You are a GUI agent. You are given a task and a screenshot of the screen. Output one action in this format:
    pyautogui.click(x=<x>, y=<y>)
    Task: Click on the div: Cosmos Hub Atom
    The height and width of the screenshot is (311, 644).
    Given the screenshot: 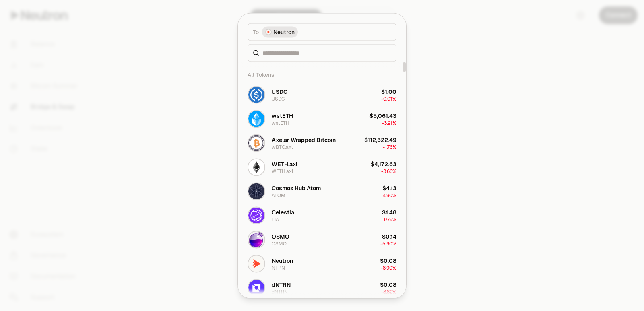 What is the action you would take?
    pyautogui.click(x=296, y=188)
    